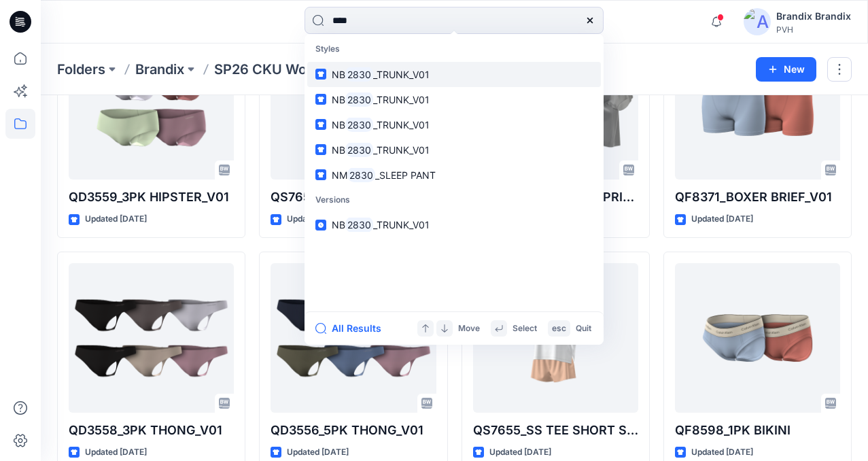  Describe the element at coordinates (353, 338) in the screenshot. I see `a: QD3556_5PK THONG_V01` at that location.